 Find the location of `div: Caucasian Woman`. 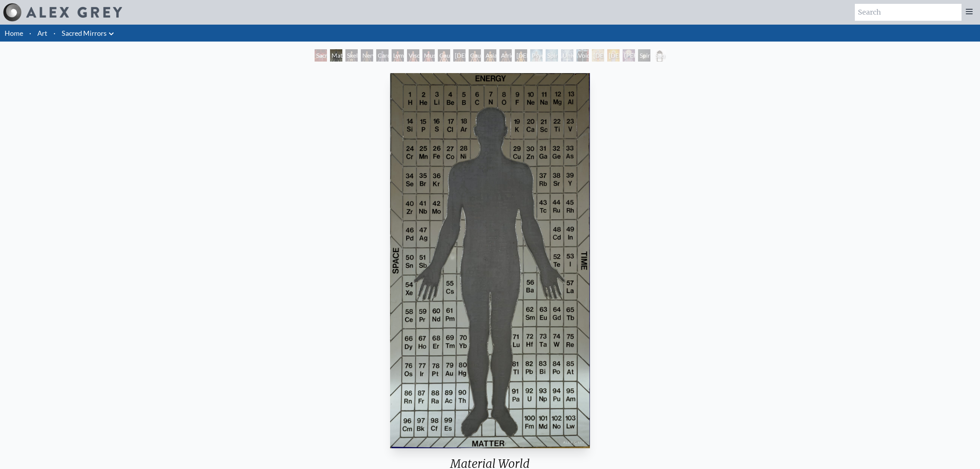

div: Caucasian Woman is located at coordinates (444, 55).